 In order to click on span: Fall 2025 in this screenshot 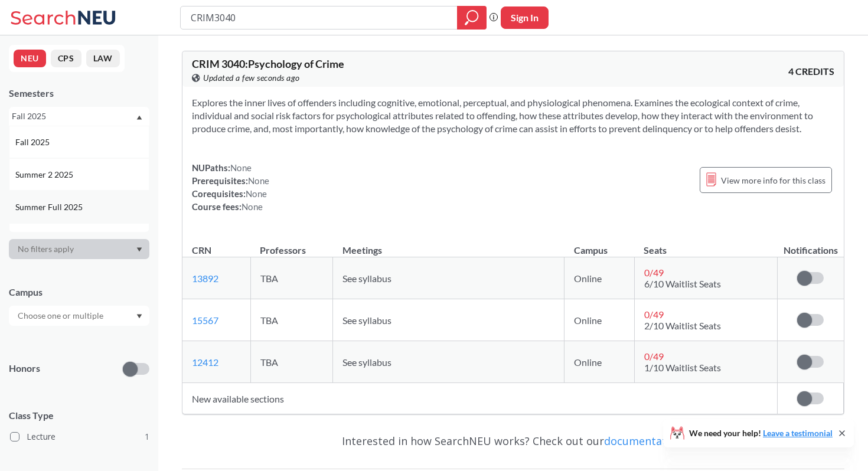, I will do `click(34, 142)`.